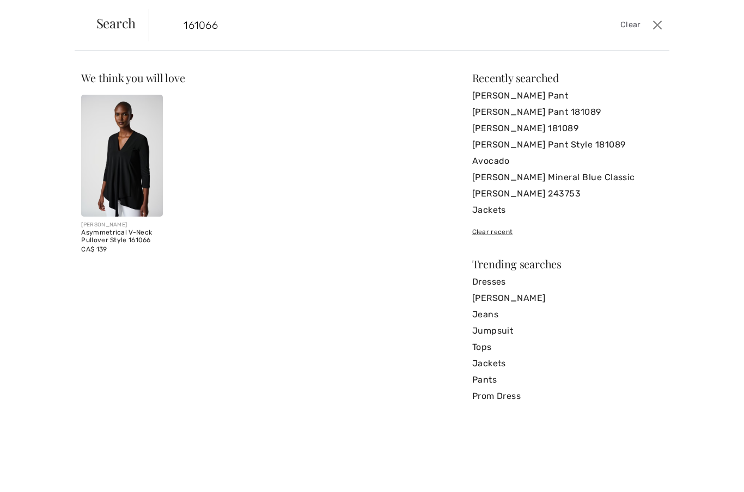  I want to click on div: Asymmetrical V-Neck Pullover Style 161066, so click(121, 237).